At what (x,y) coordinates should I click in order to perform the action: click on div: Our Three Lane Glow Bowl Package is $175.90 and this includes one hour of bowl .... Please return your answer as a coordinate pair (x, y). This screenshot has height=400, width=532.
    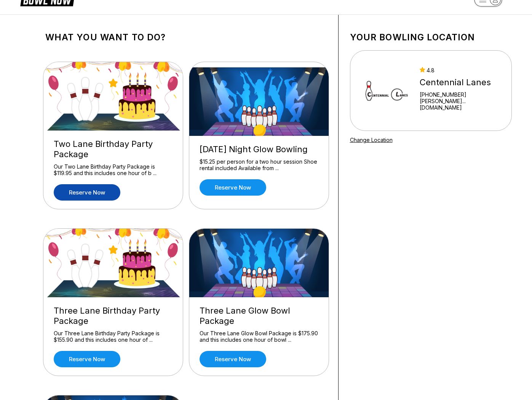
    Looking at the image, I should click on (259, 337).